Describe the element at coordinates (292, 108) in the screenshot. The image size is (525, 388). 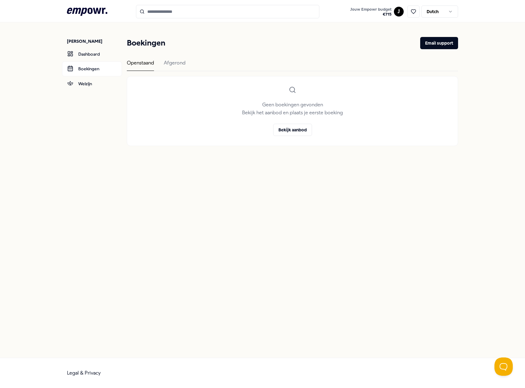
I see `p: Geen boekingen gevonden Bekijk het aanbod en plaats je eerste boeking` at that location.